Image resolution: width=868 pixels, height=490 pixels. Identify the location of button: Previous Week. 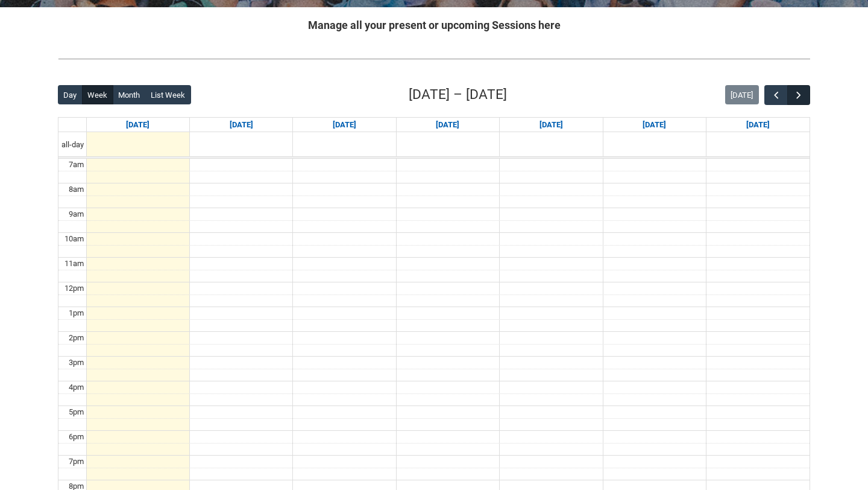
(776, 94).